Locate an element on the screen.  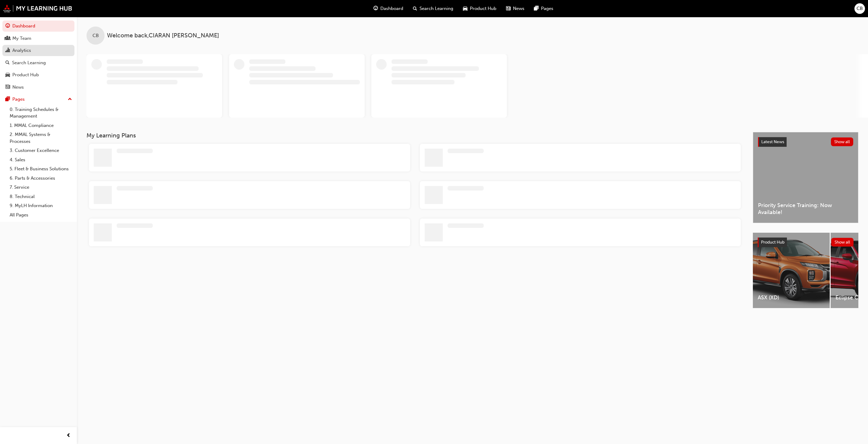
span: Latest News is located at coordinates (773, 142).